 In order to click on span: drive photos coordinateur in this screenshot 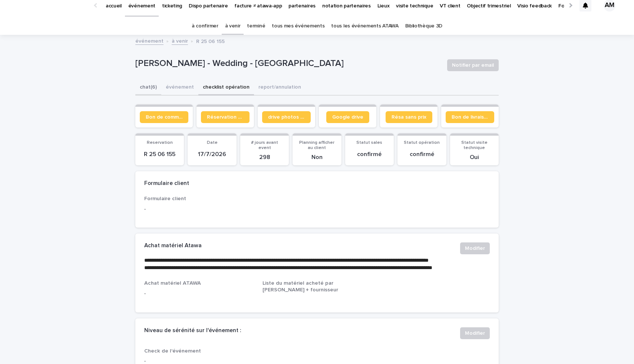, I will do `click(286, 117)`.